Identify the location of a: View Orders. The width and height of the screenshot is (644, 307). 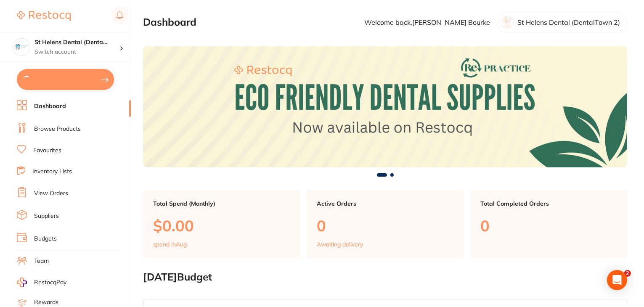
(51, 193).